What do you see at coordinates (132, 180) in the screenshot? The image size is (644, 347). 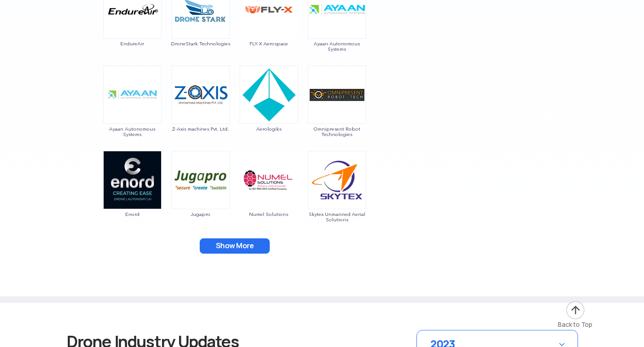 I see `img: ic_enord.png` at bounding box center [132, 180].